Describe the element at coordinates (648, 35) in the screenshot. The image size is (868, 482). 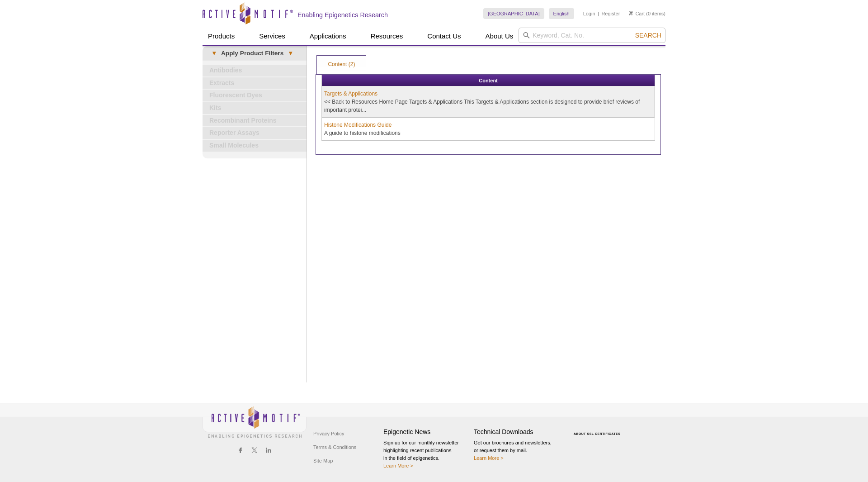
I see `button: Search` at that location.